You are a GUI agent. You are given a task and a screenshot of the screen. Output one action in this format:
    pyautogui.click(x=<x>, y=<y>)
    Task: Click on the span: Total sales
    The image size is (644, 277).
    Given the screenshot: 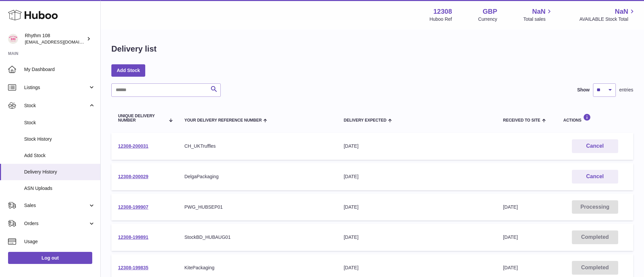 What is the action you would take?
    pyautogui.click(x=538, y=19)
    